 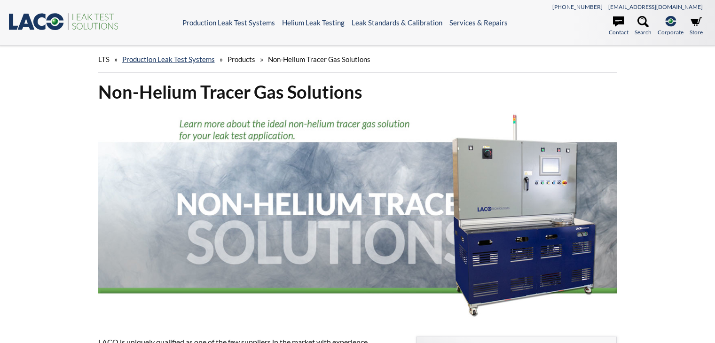 What do you see at coordinates (358, 215) in the screenshot?
I see `img: Non-Helium Trace Solutions header` at bounding box center [358, 215].